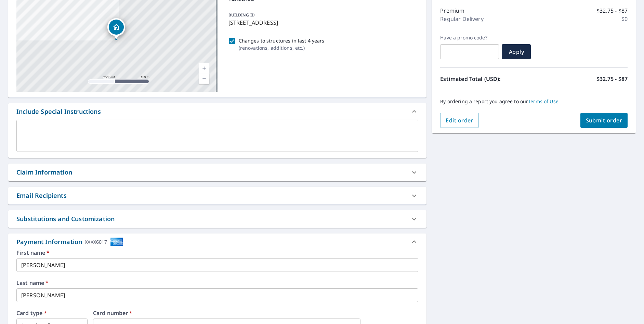 The height and width of the screenshot is (324, 644). What do you see at coordinates (70, 241) in the screenshot?
I see `div: Payment Information` at bounding box center [70, 241].